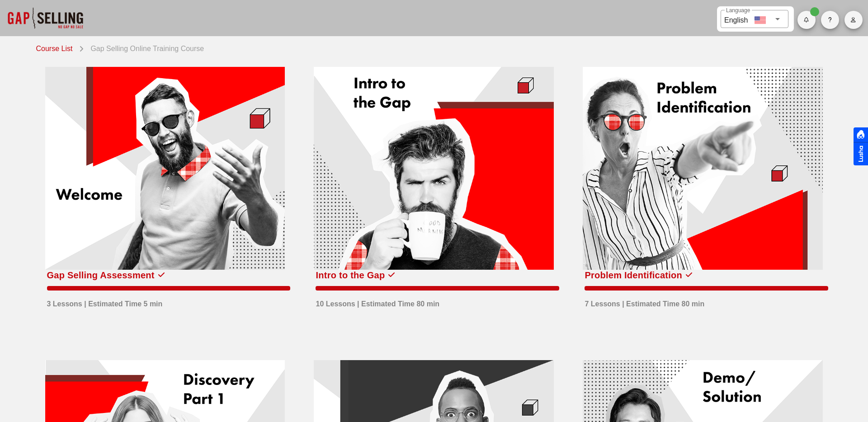  Describe the element at coordinates (634, 275) in the screenshot. I see `div: Problem Identification` at that location.